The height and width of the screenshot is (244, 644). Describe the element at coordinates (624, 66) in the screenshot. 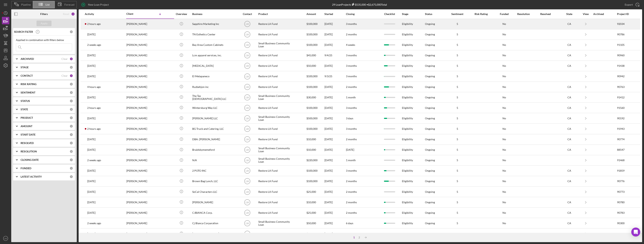

I see `div: 91438` at that location.